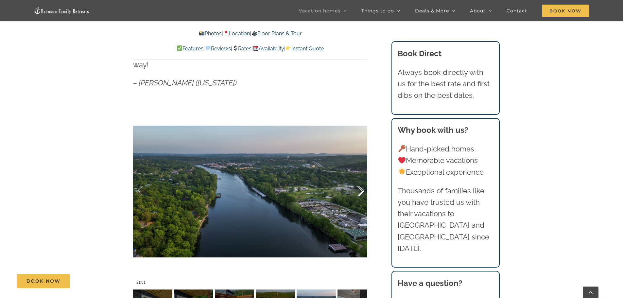 This screenshot has width=623, height=298. Describe the element at coordinates (320, 11) in the screenshot. I see `span: Vacation homes` at that location.